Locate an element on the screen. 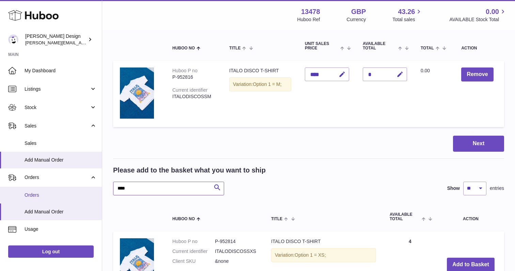 Image resolution: width=515 pixels, height=271 pixels. div: Currency is located at coordinates (356, 19).